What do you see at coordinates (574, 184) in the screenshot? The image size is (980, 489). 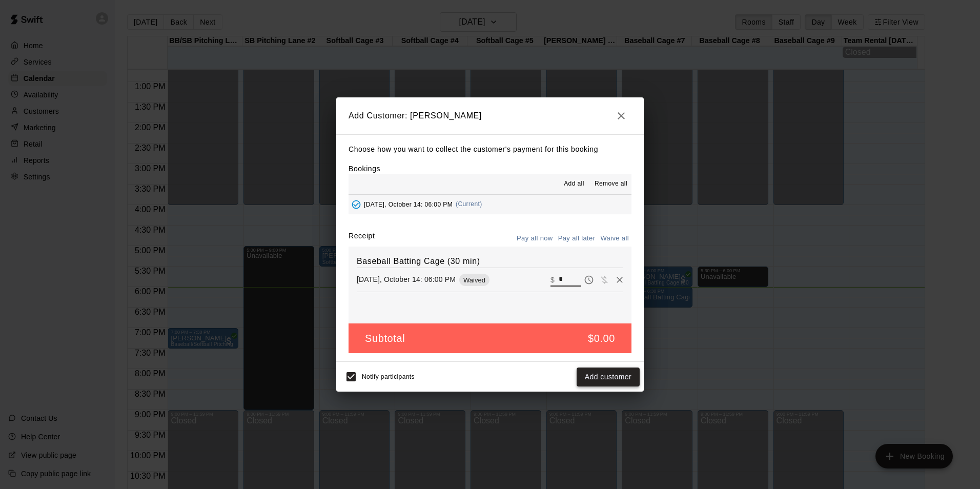 I see `span: Add all` at bounding box center [574, 184].